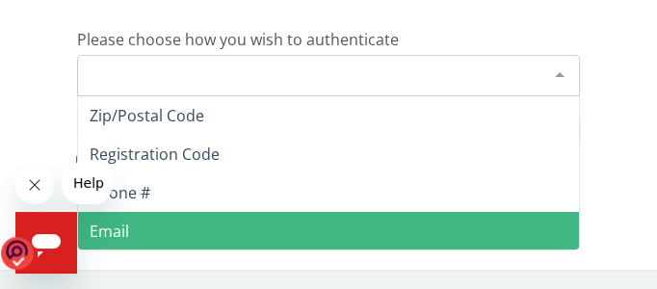 This screenshot has height=289, width=657. Describe the element at coordinates (17, 254) in the screenshot. I see `img: o1IwAAAABJRU5ErkJggg==` at that location.